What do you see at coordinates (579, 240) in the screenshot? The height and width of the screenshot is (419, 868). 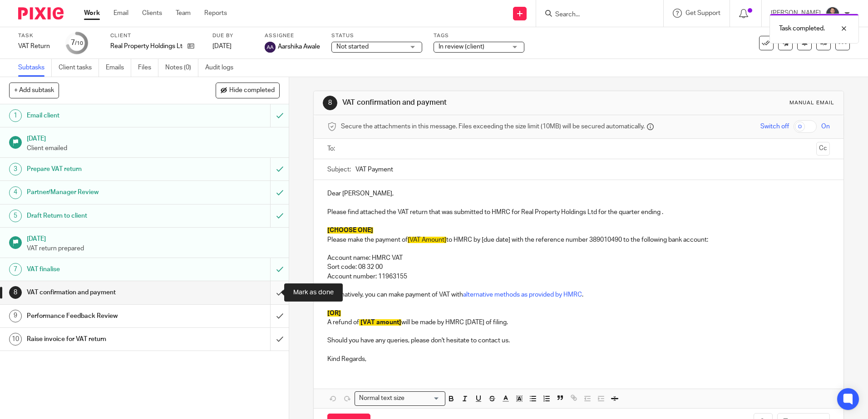 I see `p: Please make the payment of to HMRC by [due date] with the reference number 389010490 to the follo...` at bounding box center [579, 240].